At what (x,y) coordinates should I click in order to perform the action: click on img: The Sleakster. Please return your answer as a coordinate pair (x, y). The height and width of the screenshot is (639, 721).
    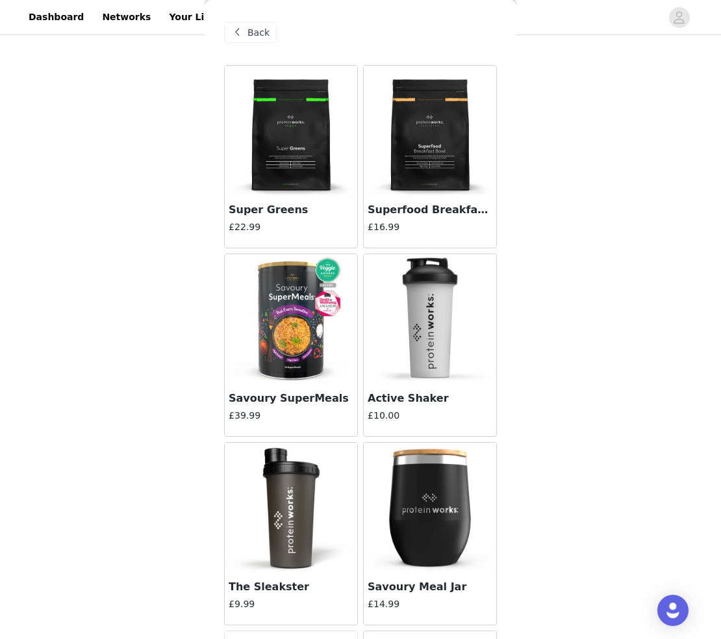
    Looking at the image, I should click on (291, 507).